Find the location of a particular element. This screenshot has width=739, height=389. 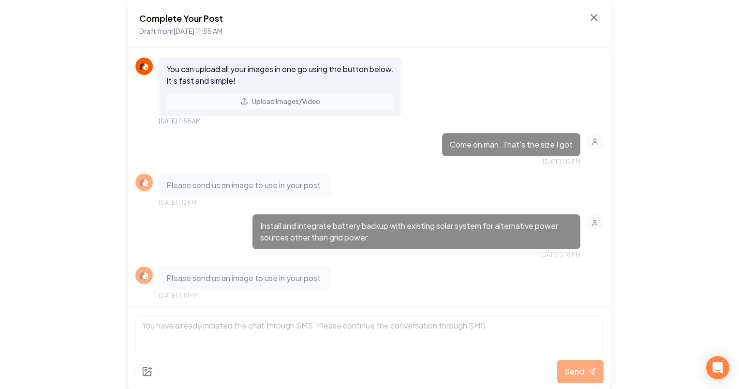

div: Open Intercom Messenger is located at coordinates (718, 368).